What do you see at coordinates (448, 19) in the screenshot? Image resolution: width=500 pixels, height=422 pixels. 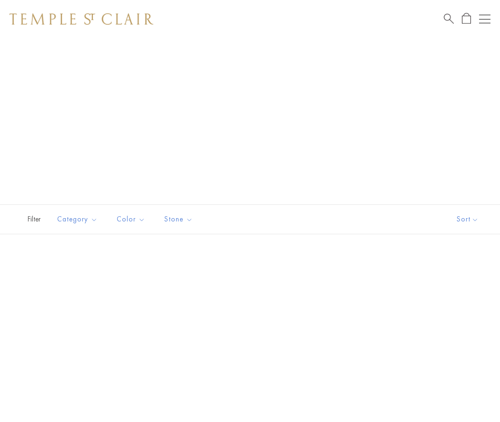 I see `a: Search` at bounding box center [448, 19].